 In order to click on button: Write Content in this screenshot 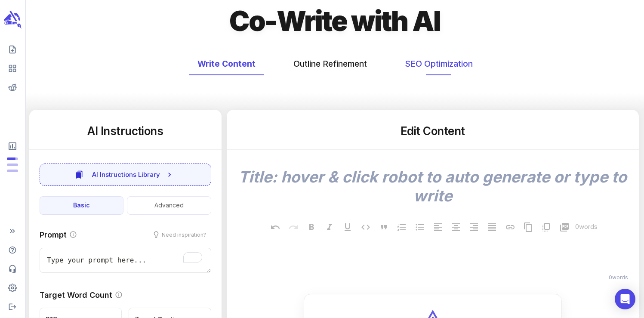, I will do `click(227, 64)`.